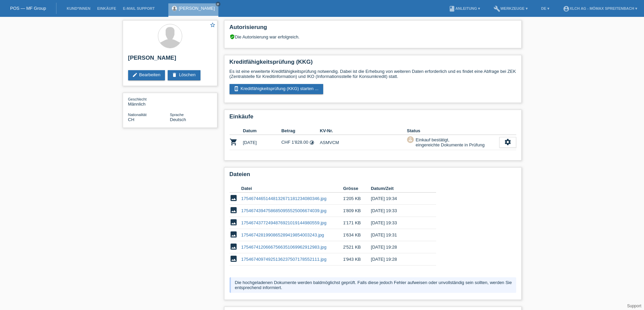 The width and height of the screenshot is (644, 310). I want to click on i: account_circle, so click(565, 9).